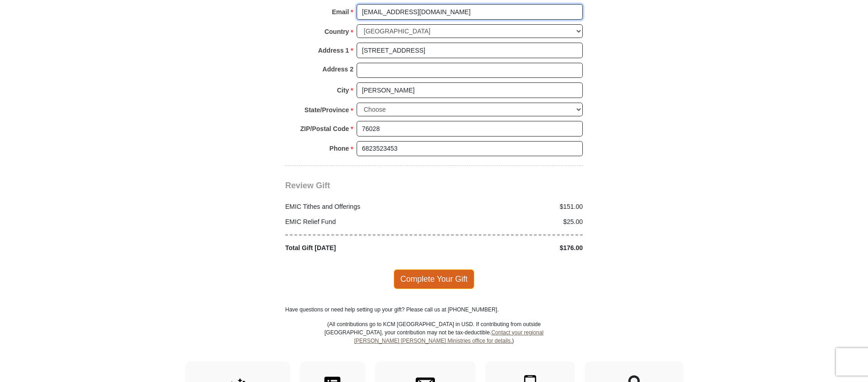 The image size is (868, 382). What do you see at coordinates (327, 110) in the screenshot?
I see `strong: State/Province` at bounding box center [327, 110].